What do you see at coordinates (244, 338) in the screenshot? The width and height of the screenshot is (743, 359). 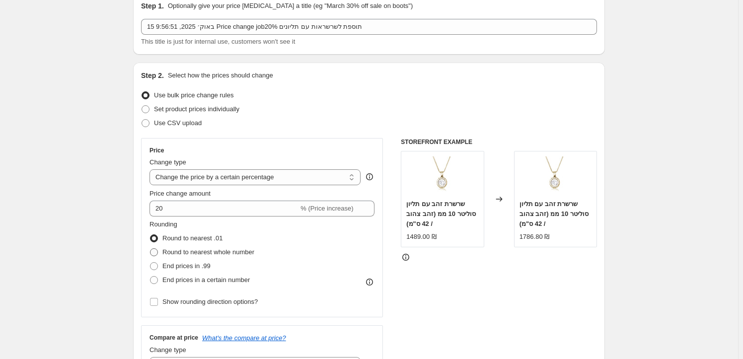 I see `button: What's the compare at price?` at bounding box center [244, 338].